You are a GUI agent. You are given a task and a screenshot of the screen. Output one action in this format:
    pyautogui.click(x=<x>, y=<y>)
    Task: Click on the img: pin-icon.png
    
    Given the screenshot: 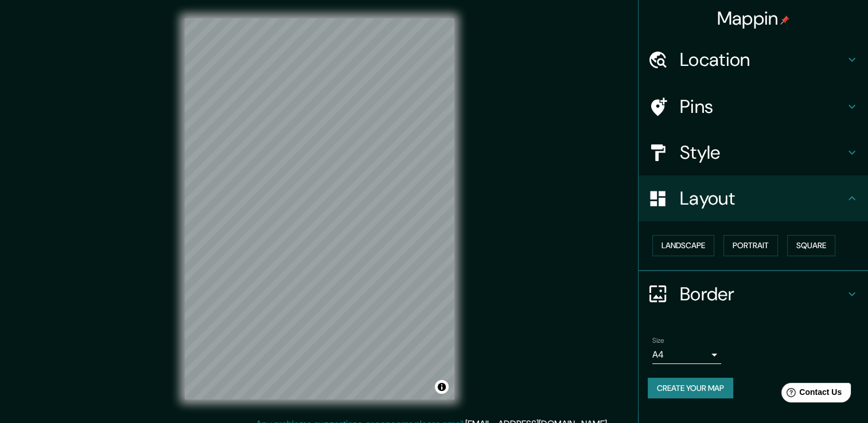 What is the action you would take?
    pyautogui.click(x=785, y=20)
    